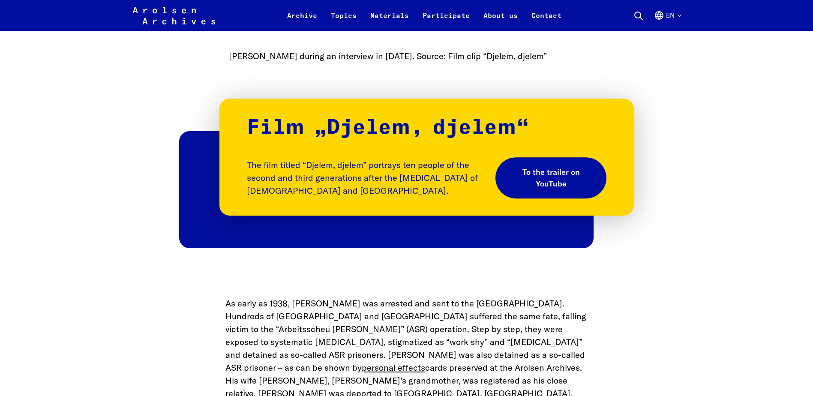  Describe the element at coordinates (667, 21) in the screenshot. I see `button: English, language selection` at that location.